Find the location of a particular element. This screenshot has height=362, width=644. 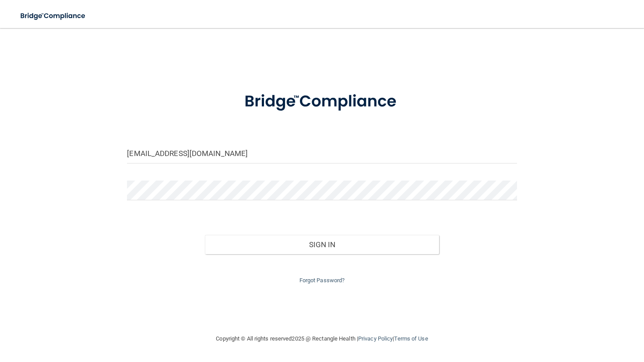

div: Copyright © All rights reserved 2025 @ Rectangle Health | | is located at coordinates (322, 339).